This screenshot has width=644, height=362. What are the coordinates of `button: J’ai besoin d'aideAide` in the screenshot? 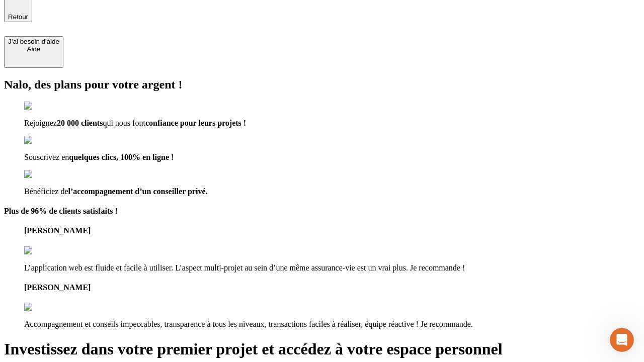 It's located at (34, 52).